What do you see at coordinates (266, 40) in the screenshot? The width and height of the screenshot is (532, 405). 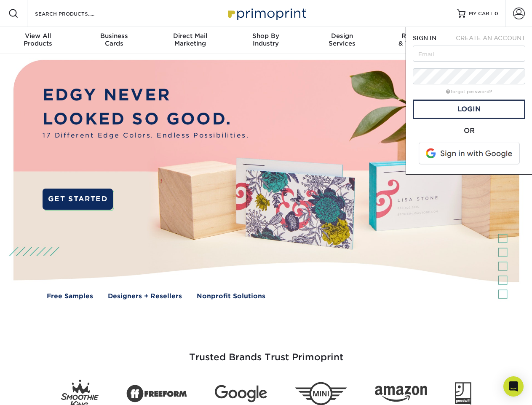 I see `div: Industry` at bounding box center [266, 40].